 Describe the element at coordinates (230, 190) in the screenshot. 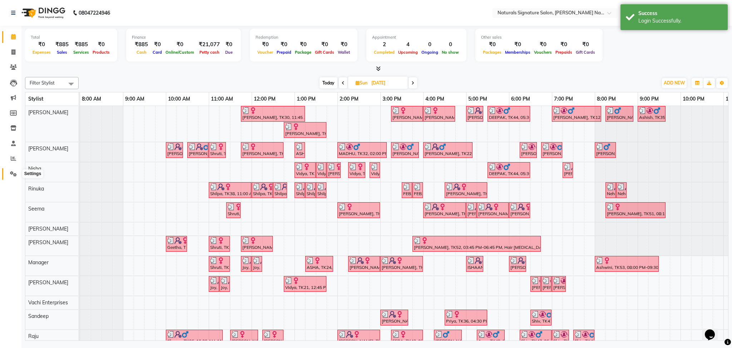

I see `div: Shilpa, TK38, 11:00 AM-12:00 PM, Rica-Full Waxing (FA+FL+UA)` at that location.